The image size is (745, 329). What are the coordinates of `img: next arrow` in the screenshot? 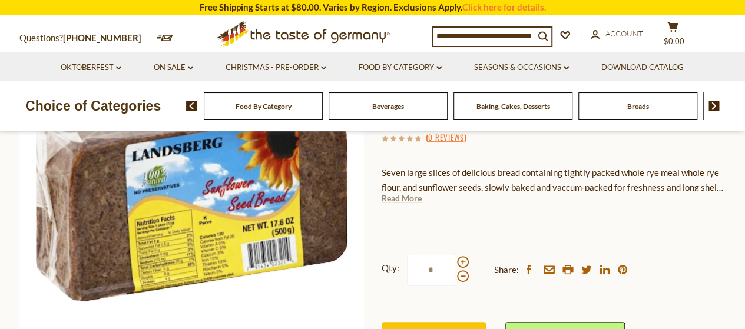 It's located at (714, 106).